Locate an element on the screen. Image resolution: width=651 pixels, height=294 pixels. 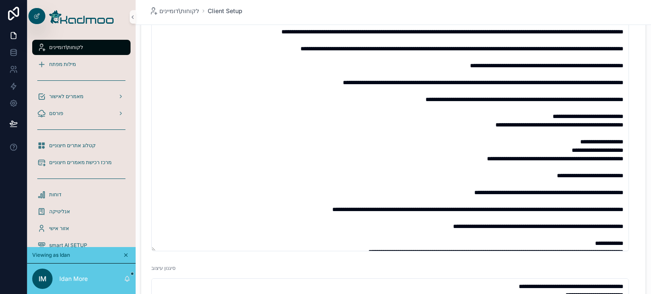
span: מאמרים לאישור is located at coordinates (66, 97).